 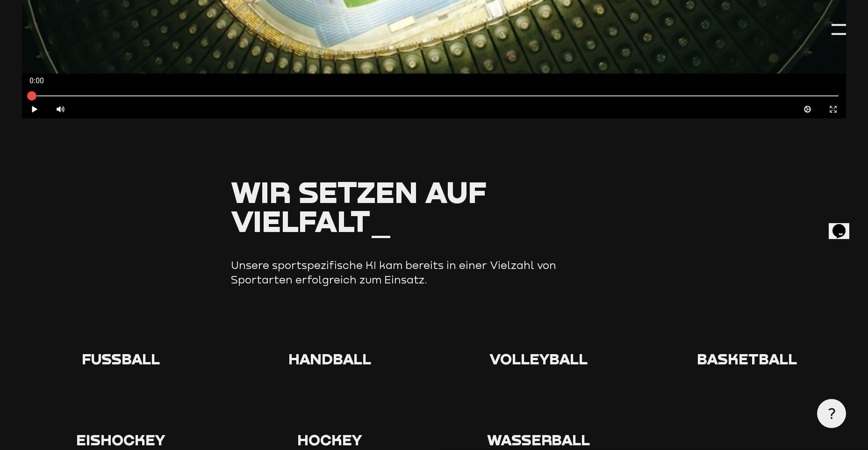 I want to click on span: Vielfalt_, so click(x=311, y=220).